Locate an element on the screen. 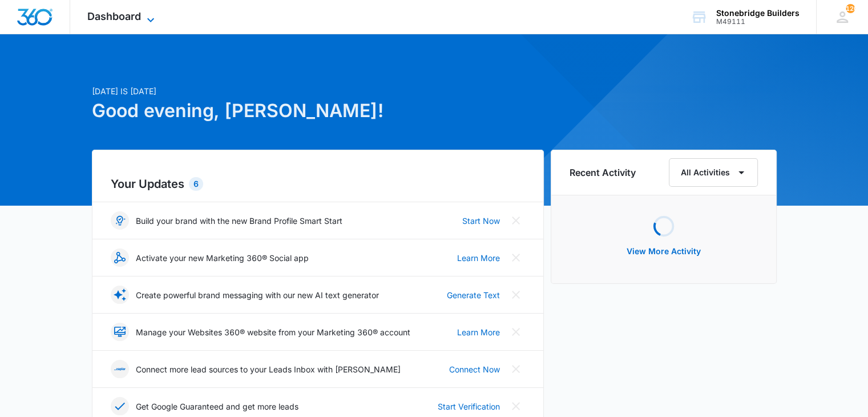 This screenshot has height=417, width=868. p: Get Google Guaranteed and get more leads is located at coordinates (217, 406).